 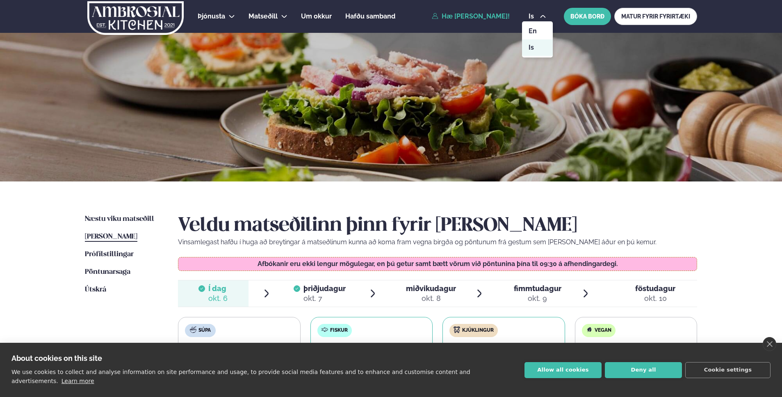 What do you see at coordinates (370, 16) in the screenshot?
I see `a: Hafðu samband` at bounding box center [370, 16].